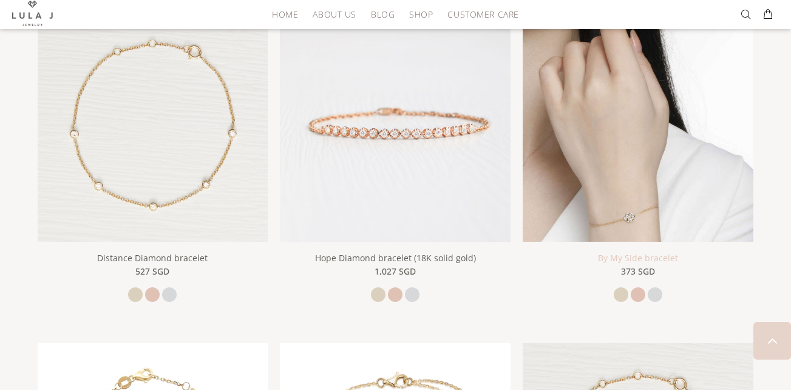  I want to click on span: 527 SGD, so click(152, 271).